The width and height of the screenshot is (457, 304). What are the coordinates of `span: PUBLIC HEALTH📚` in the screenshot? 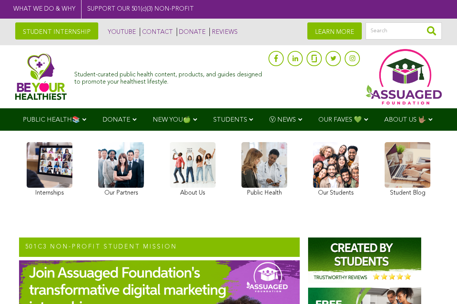 It's located at (51, 120).